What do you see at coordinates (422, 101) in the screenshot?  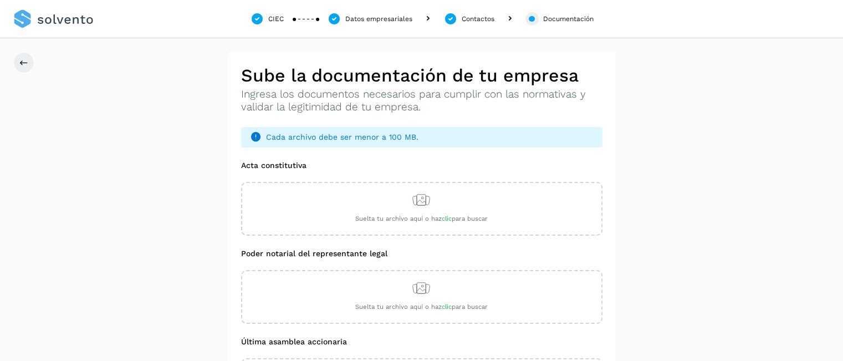 I see `p: Ingresa los documentos necesarios para cumplir con las normativas y validar la legitimidad de tu ...` at bounding box center [422, 101].